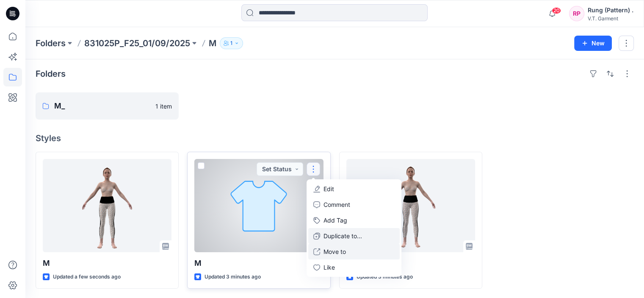  I want to click on p: M_, so click(102, 106).